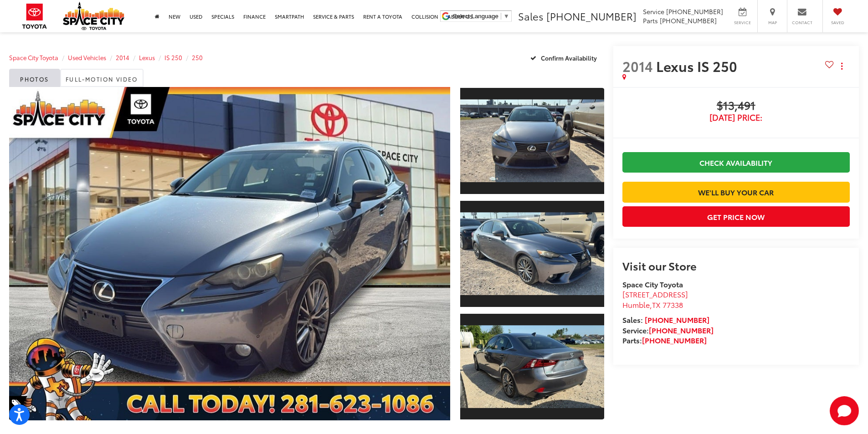  I want to click on strong: Space City Toyota, so click(652, 284).